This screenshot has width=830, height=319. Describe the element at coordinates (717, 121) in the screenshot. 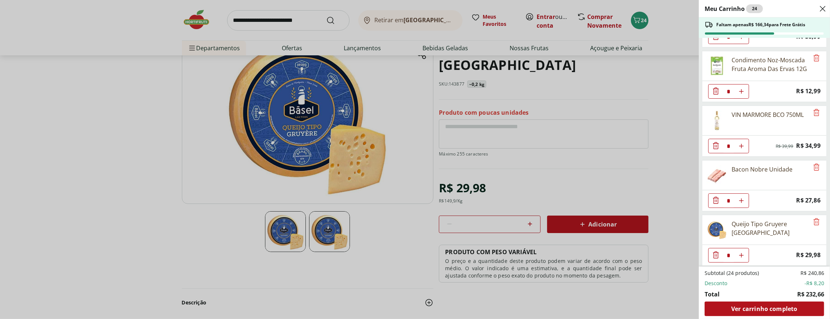

I see `img: Vinho Branco Português Mármore 750ml` at that location.